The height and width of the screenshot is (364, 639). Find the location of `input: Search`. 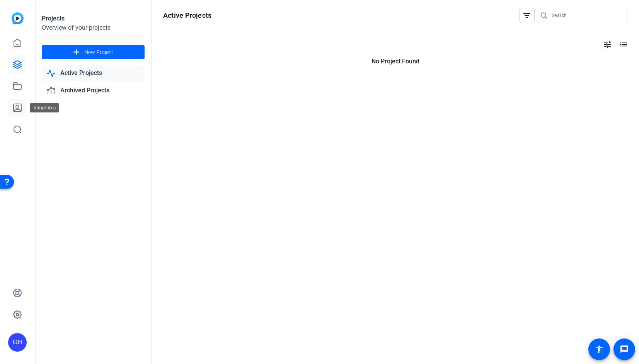

input: Search is located at coordinates (586, 15).